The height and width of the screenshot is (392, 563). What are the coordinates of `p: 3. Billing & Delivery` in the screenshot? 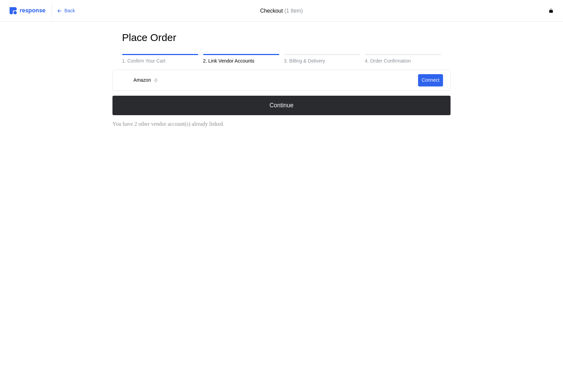 It's located at (322, 61).